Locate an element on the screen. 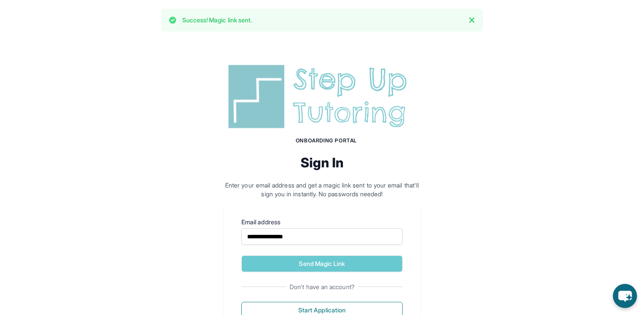 Image resolution: width=644 pixels, height=315 pixels. p: Success! Magic link sent. is located at coordinates (217, 20).